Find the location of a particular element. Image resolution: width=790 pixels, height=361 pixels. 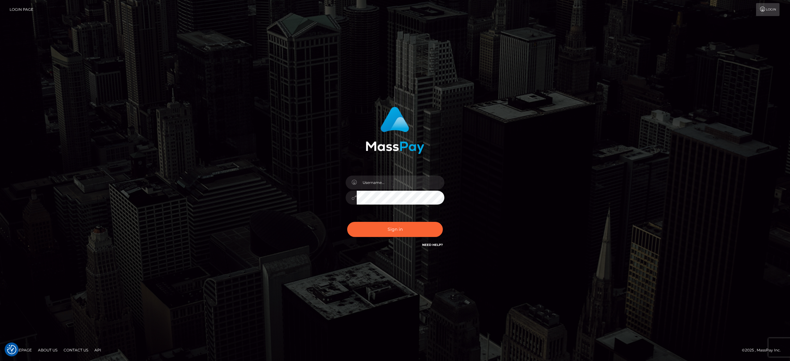

a: Login Page is located at coordinates (21, 10).